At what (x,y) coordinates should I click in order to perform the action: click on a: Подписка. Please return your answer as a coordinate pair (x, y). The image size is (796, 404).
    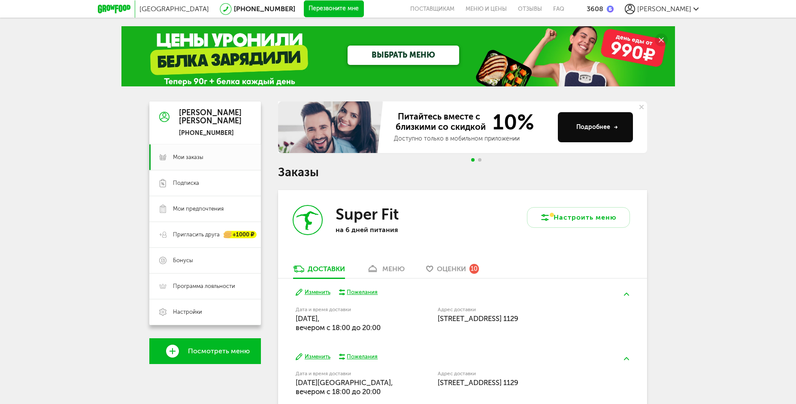
    Looking at the image, I should click on (205, 183).